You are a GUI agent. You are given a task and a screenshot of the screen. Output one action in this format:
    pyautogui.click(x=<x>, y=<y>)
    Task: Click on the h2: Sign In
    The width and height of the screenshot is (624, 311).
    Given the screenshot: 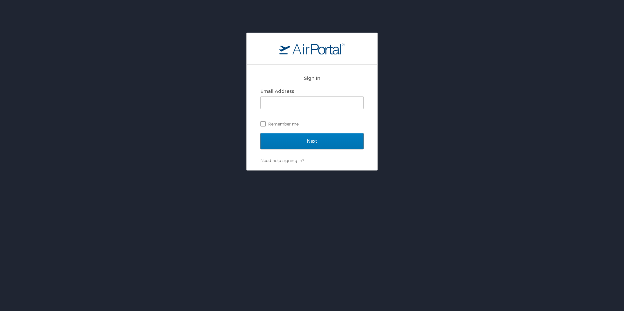 What is the action you would take?
    pyautogui.click(x=312, y=78)
    